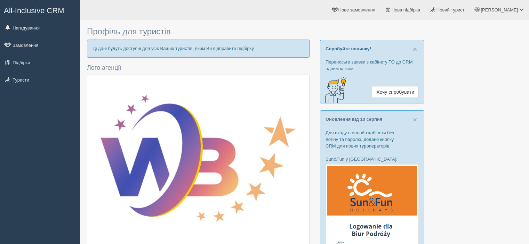 This screenshot has width=529, height=244. I want to click on a: All-Inclusive CRM, so click(40, 10).